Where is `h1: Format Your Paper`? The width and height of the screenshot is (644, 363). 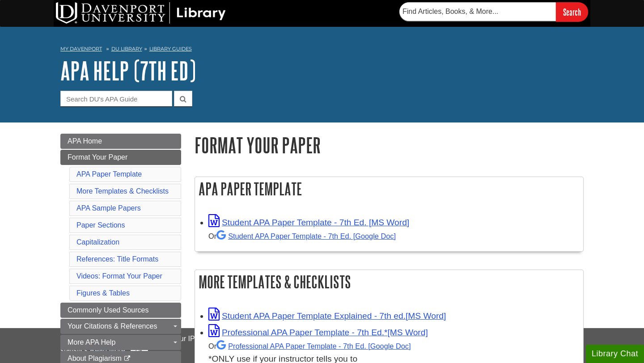
h1: Format Your Paper is located at coordinates (389, 145).